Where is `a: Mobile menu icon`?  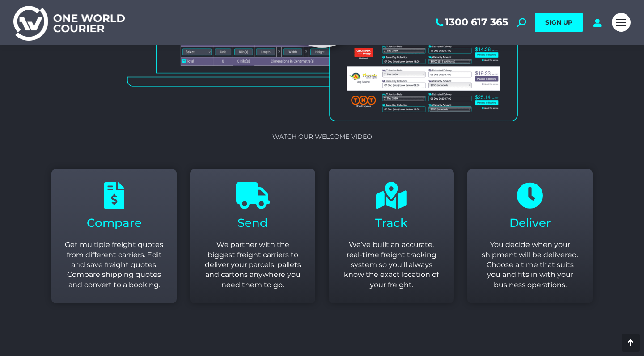 a: Mobile menu icon is located at coordinates (622, 22).